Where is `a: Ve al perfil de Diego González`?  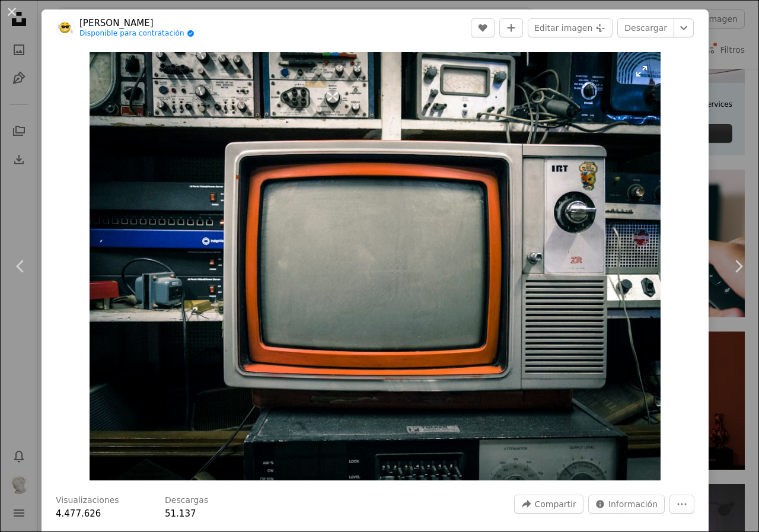 a: Ve al perfil de Diego González is located at coordinates (65, 28).